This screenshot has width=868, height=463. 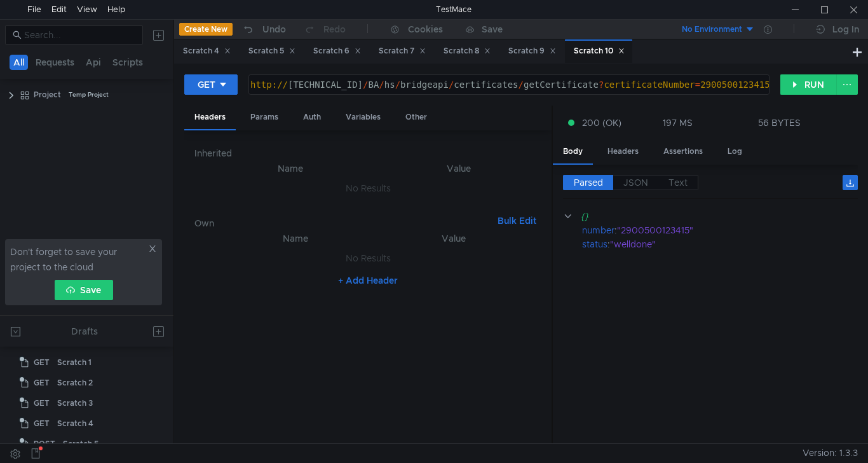 I want to click on div: Cookies, so click(x=425, y=29).